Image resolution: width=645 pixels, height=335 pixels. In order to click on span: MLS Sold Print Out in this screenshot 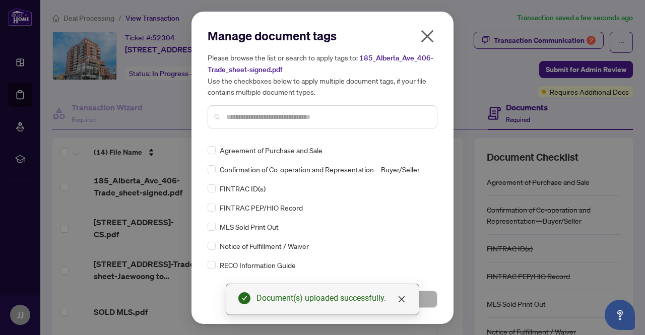, I will do `click(249, 227)`.